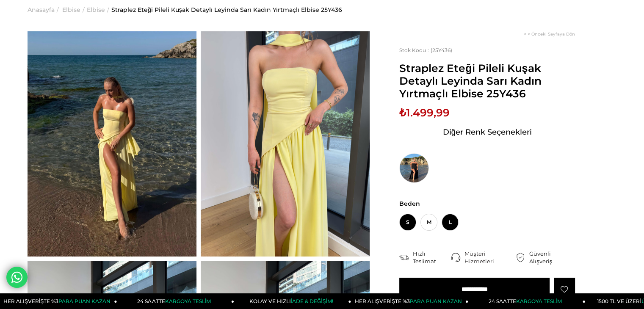 This screenshot has height=309, width=644. I want to click on a: KOLAY VE HIZLIİADE & DEĞİŞİM!, so click(292, 301).